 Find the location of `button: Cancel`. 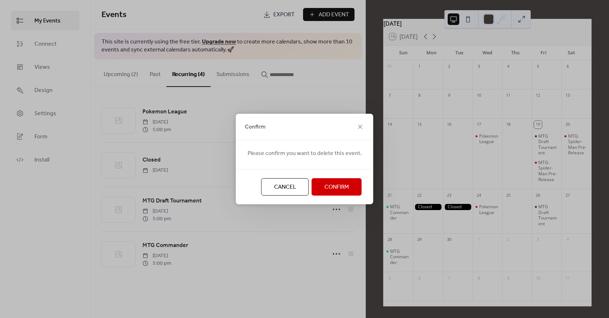

button: Cancel is located at coordinates (285, 187).